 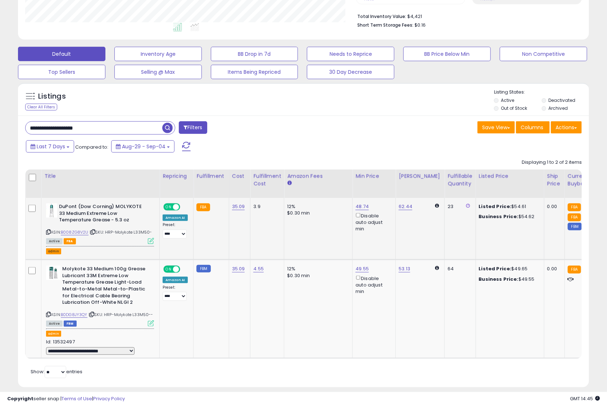 I want to click on span: Compared to:, so click(x=92, y=147).